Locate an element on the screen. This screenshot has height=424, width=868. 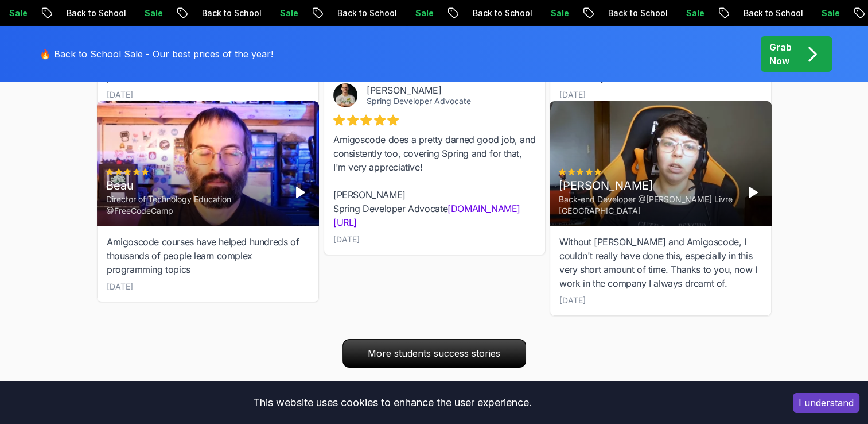
p: 🔥 Back to School Sale - Our best prices of the year! is located at coordinates (156, 54).